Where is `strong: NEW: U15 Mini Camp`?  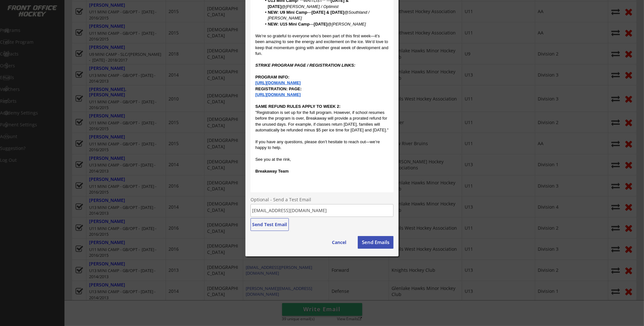 strong: NEW: U15 Mini Camp is located at coordinates (289, 24).